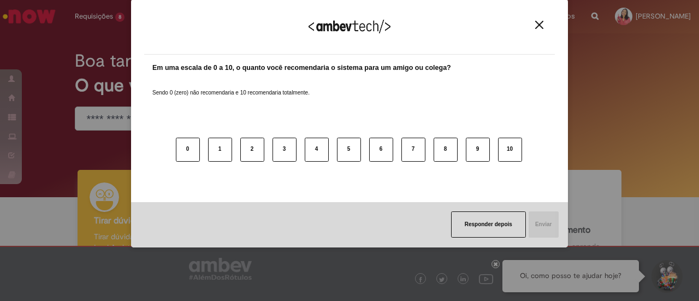  Describe the element at coordinates (317, 150) in the screenshot. I see `button: 4` at that location.